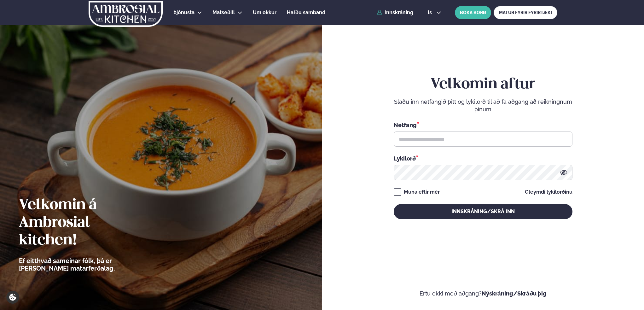 This screenshot has width=644, height=310. I want to click on a: Nýskráning/Skráðu þig, so click(514, 293).